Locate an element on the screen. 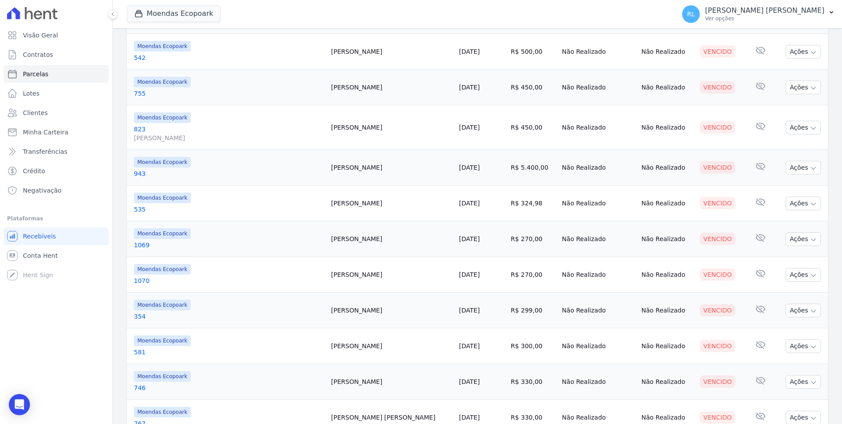 This screenshot has height=424, width=842. span: RL is located at coordinates (691, 14).